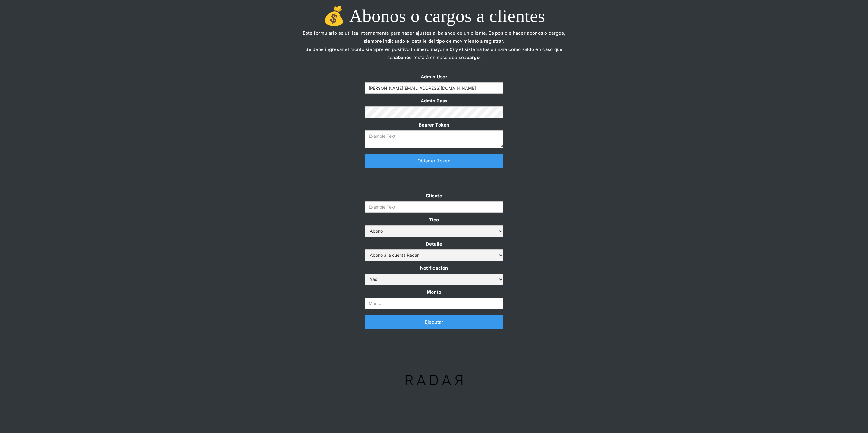 This screenshot has height=433, width=868. What do you see at coordinates (402, 57) in the screenshot?
I see `strong: abono` at bounding box center [402, 57].